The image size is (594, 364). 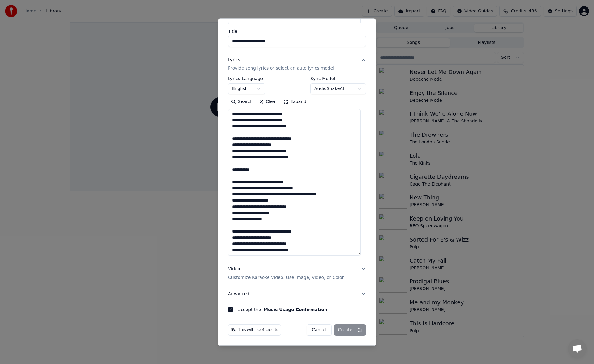 I want to click on button: Search, so click(x=242, y=102).